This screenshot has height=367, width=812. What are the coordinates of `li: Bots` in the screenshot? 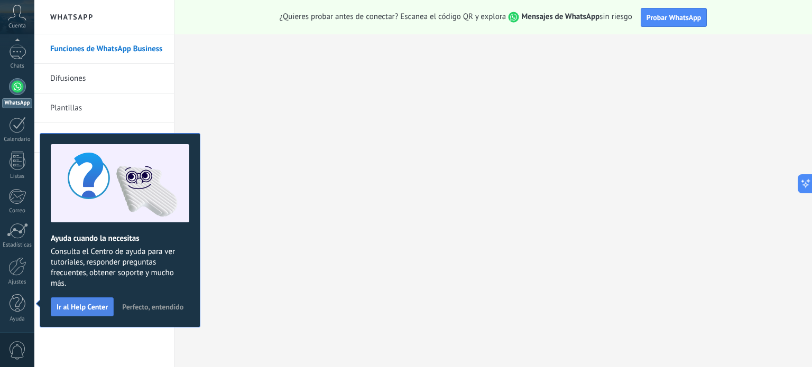 It's located at (104, 138).